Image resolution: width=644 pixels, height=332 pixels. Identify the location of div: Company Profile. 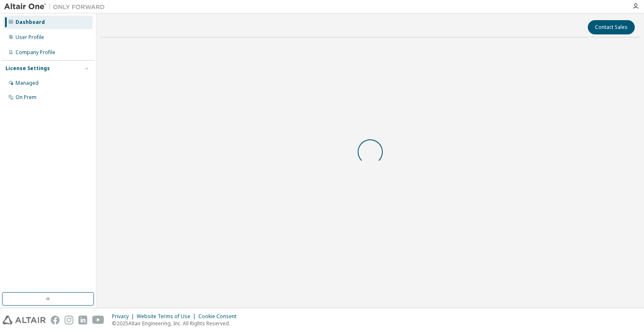
(35, 53).